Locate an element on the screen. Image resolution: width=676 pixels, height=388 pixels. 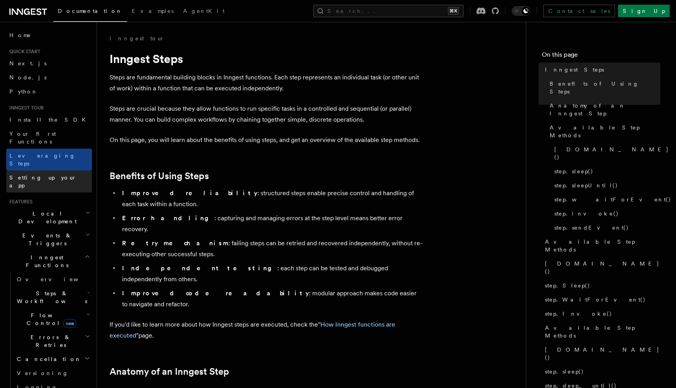
a: Home is located at coordinates (49, 35).